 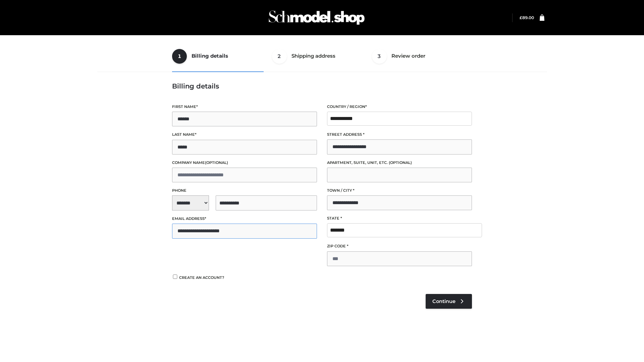 I want to click on label: Phone, so click(x=245, y=191).